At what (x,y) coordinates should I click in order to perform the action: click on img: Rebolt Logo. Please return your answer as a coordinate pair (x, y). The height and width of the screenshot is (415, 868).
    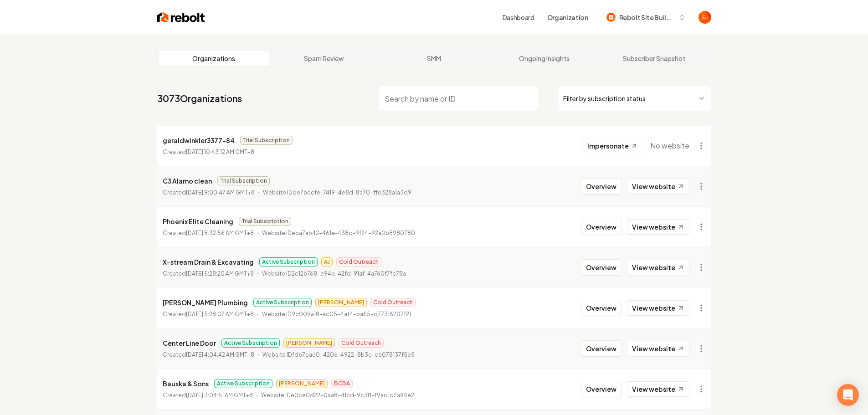
    Looking at the image, I should click on (181, 17).